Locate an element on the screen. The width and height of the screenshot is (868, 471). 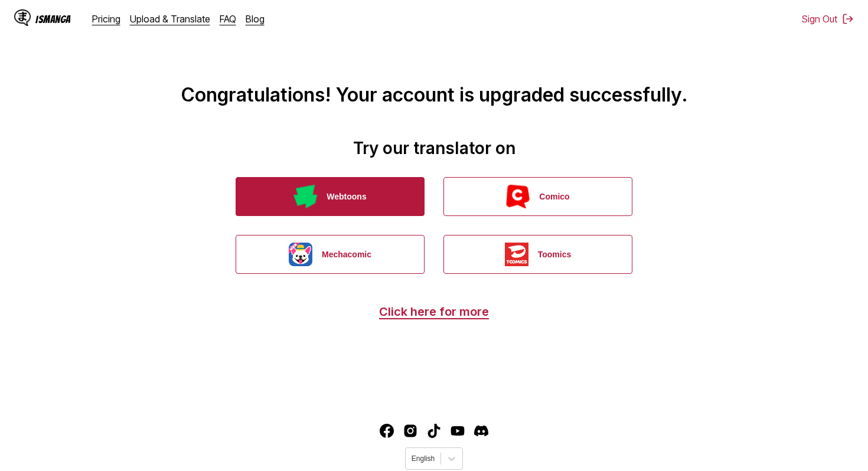
a: Blog is located at coordinates (255, 19).